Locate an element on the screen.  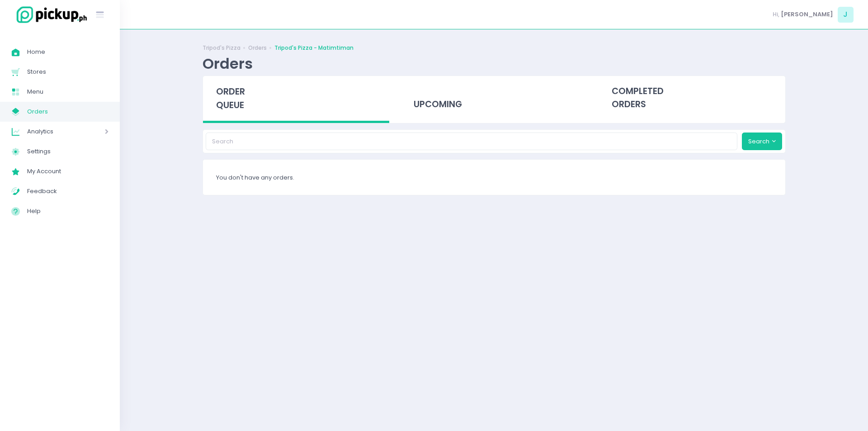
span: Stores is located at coordinates (68, 72).